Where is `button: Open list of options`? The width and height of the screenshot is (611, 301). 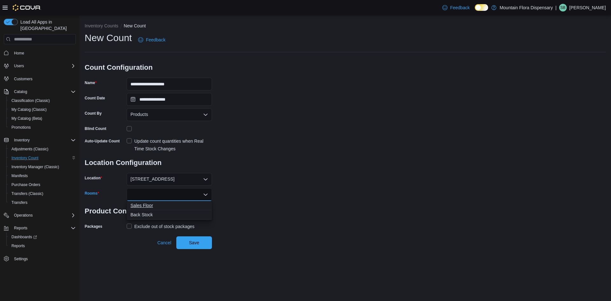
button: Open list of options is located at coordinates (206, 179).